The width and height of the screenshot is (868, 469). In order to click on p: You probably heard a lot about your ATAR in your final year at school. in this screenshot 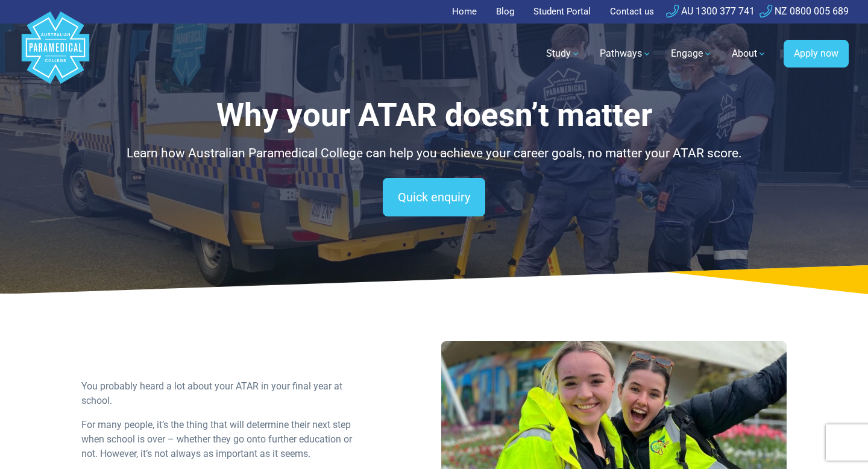, I will do `click(224, 394)`.